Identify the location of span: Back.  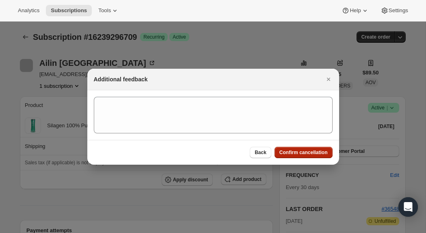
(260, 152).